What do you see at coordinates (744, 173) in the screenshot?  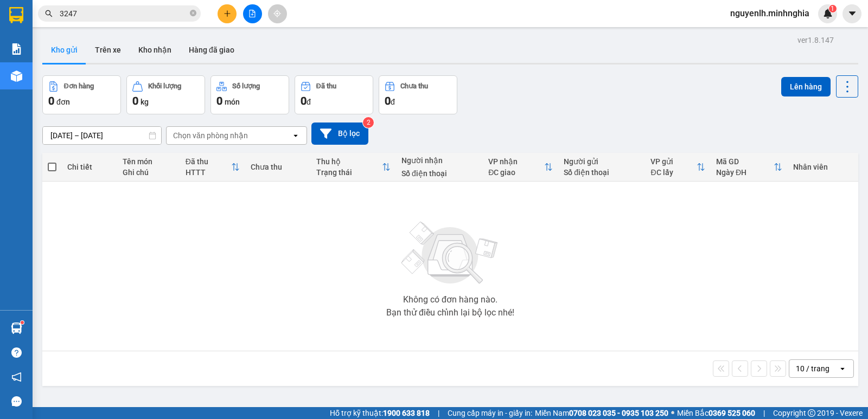 I see `div: Ngày ĐH` at bounding box center [744, 173].